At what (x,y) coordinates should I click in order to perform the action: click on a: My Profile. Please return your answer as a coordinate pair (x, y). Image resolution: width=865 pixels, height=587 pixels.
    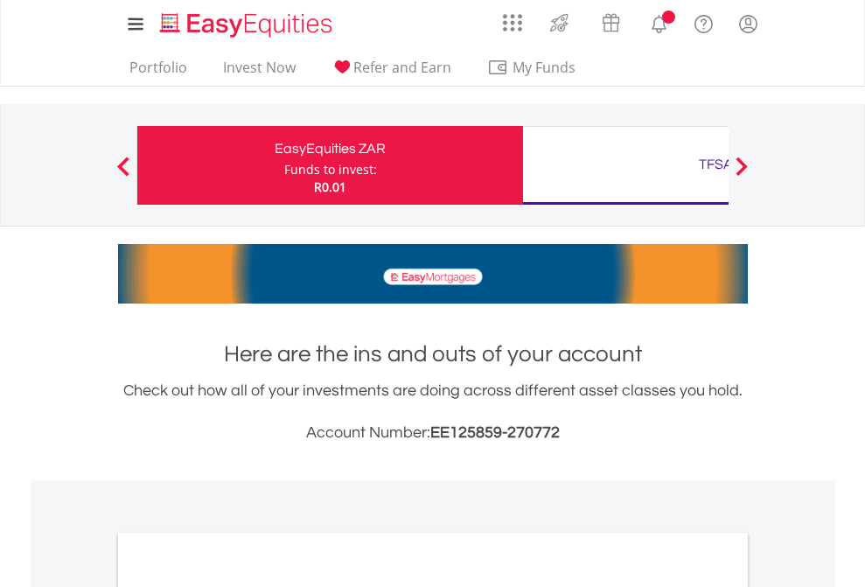
    Looking at the image, I should click on (748, 24).